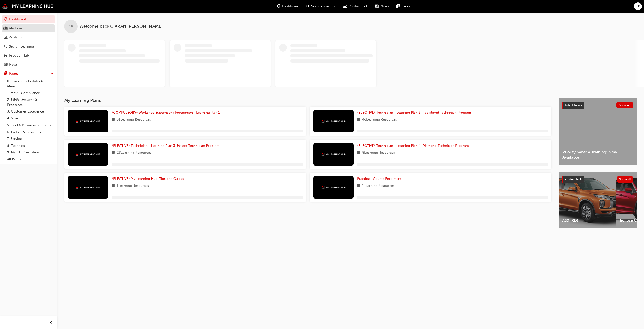 The height and width of the screenshot is (329, 644). What do you see at coordinates (149, 179) in the screenshot?
I see `a: *ELECTIVE* My Learning Hub: Tips and Guides` at bounding box center [149, 179].